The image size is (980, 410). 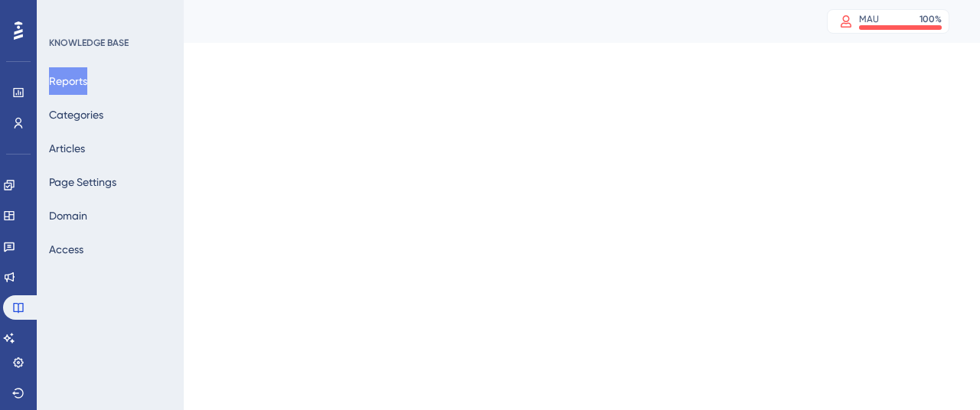 What do you see at coordinates (930, 20) in the screenshot?
I see `div: 100 %` at bounding box center [930, 20].